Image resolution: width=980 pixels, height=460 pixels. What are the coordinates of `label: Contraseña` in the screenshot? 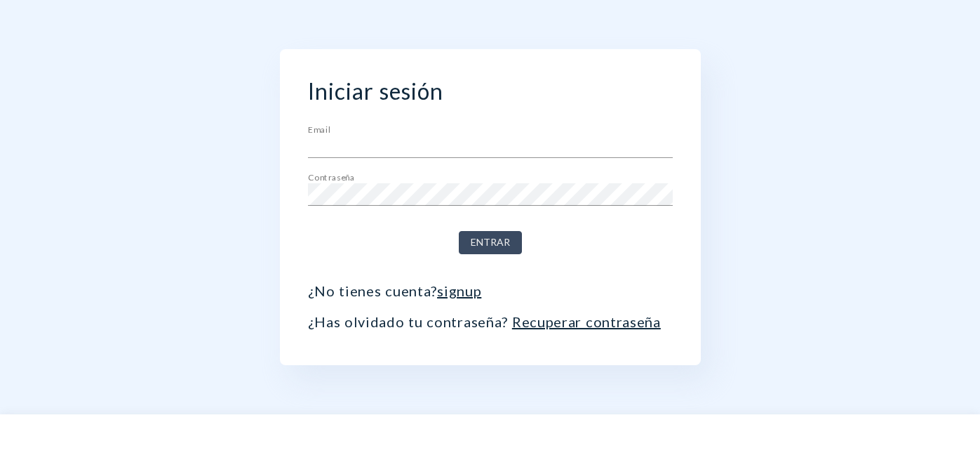 It's located at (331, 177).